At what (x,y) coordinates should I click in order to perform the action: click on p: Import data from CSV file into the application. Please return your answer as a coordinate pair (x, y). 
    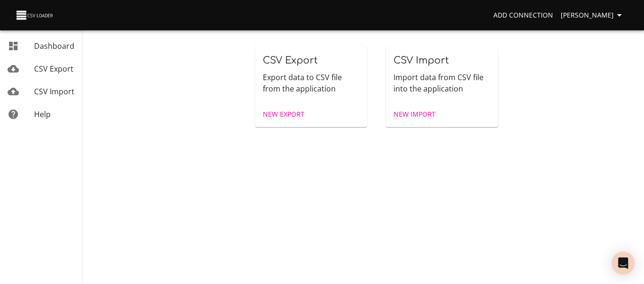
    Looking at the image, I should click on (442, 83).